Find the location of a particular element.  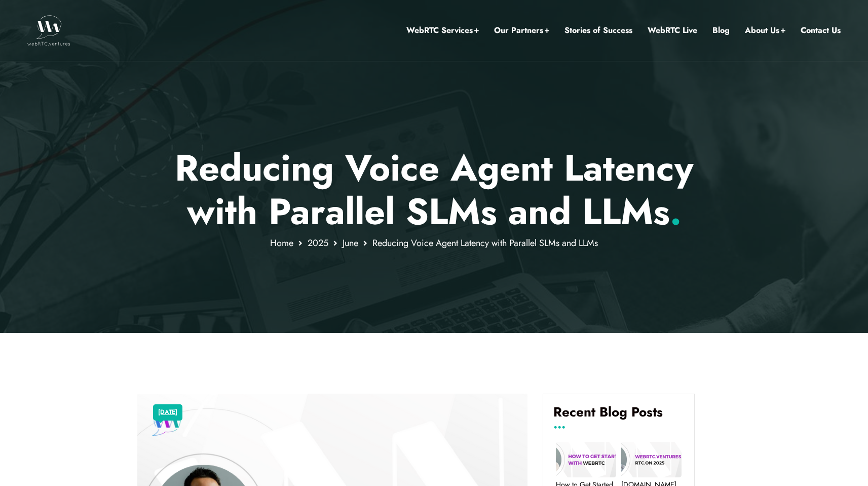

p: Reducing Voice Agent Latency with Parallel SLMs and LLMs is located at coordinates (434, 190).